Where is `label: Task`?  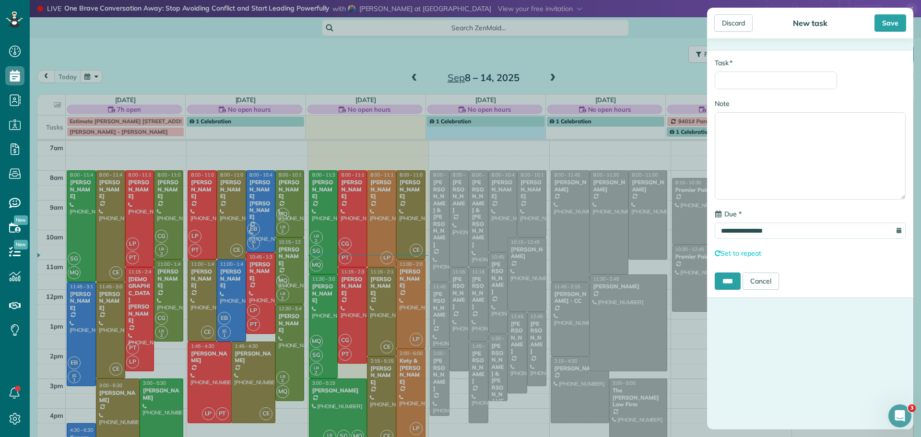 label: Task is located at coordinates (723, 63).